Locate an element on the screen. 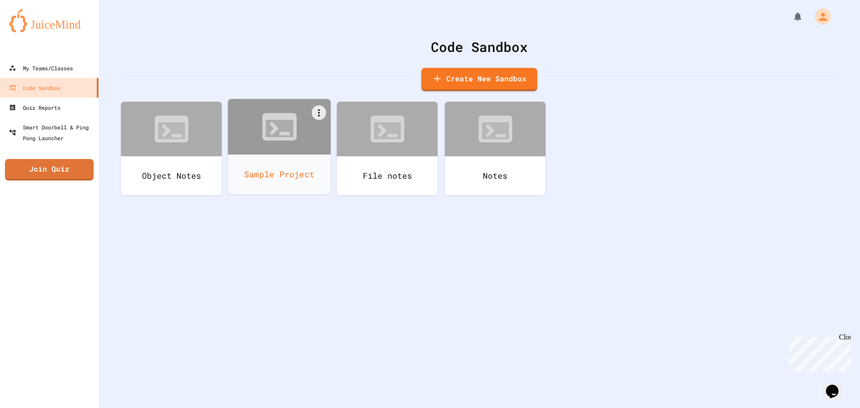  div: My Notifications is located at coordinates (790, 17).